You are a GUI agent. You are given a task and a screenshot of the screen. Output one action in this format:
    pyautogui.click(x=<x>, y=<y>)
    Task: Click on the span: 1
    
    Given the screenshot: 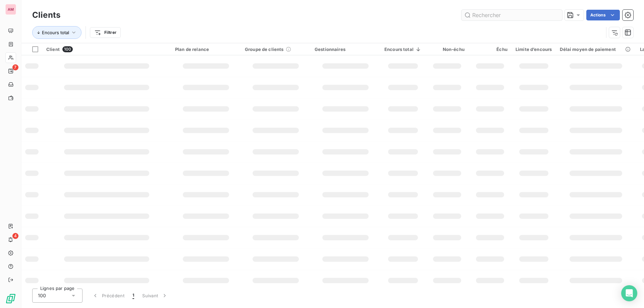 What is the action you would take?
    pyautogui.click(x=133, y=296)
    